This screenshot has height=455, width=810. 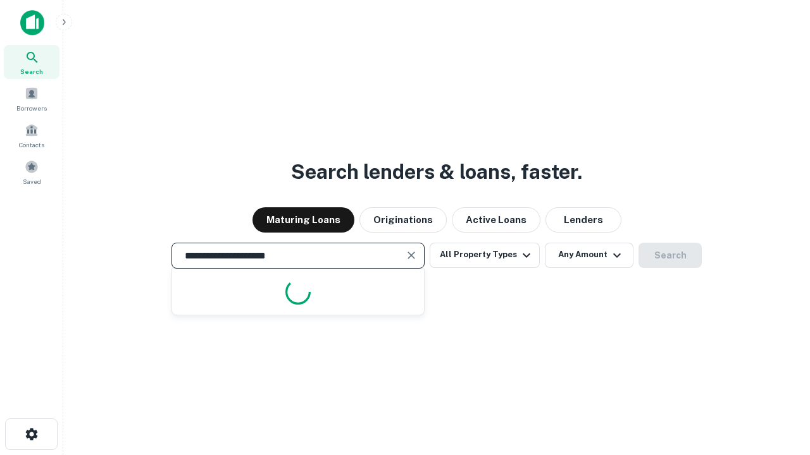 What do you see at coordinates (32, 23) in the screenshot?
I see `img: capitalize-icon.png` at bounding box center [32, 23].